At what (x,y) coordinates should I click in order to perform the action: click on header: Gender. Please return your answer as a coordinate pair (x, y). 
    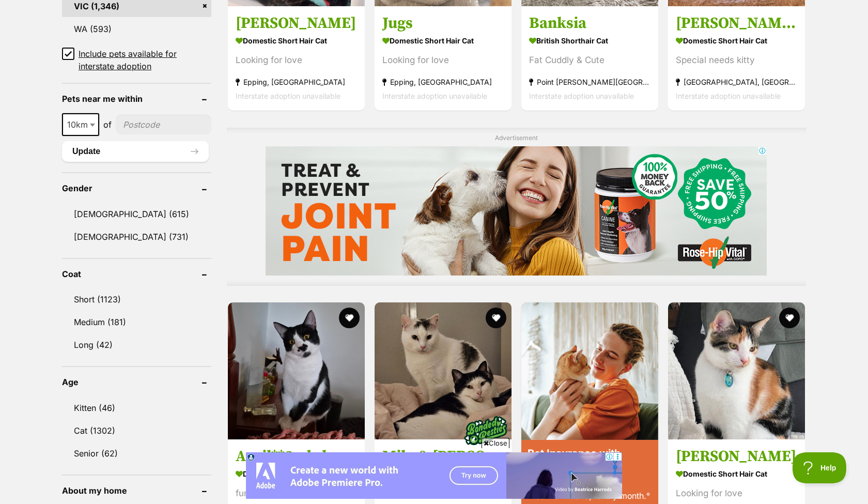
    Looking at the image, I should click on (137, 188).